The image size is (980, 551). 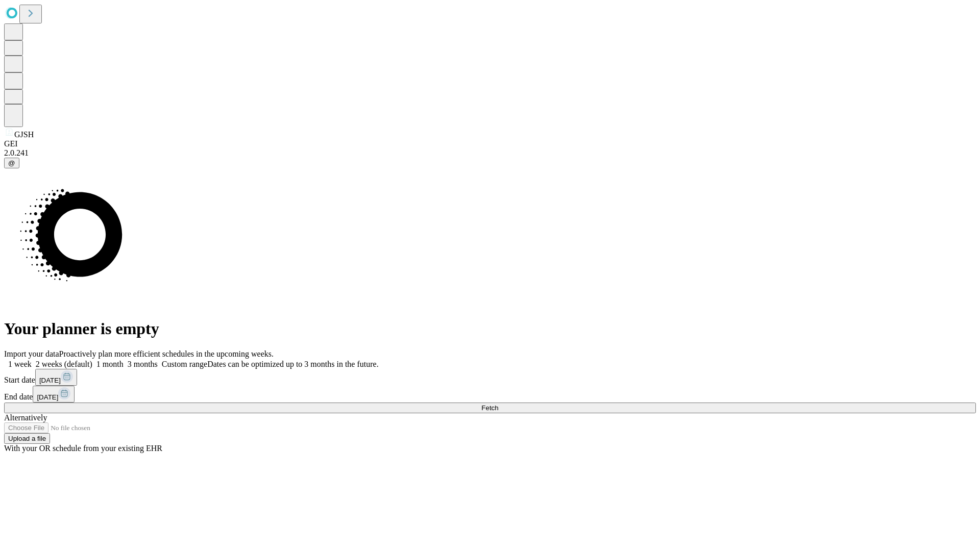 I want to click on span: GJSH, so click(x=24, y=135).